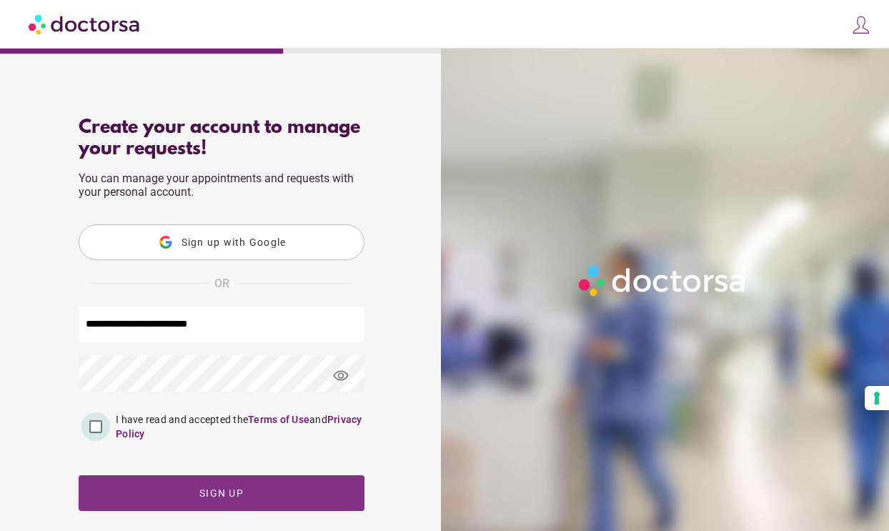 The width and height of the screenshot is (889, 531). I want to click on img: Logo-Doctorsa-trans-White-partial-flat.png, so click(662, 280).